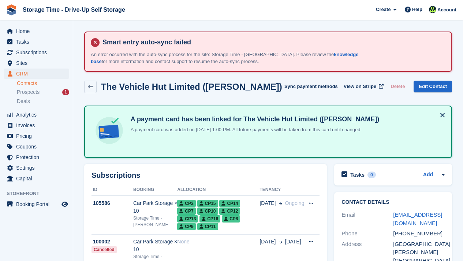 This screenshot has width=463, height=261. Describe the element at coordinates (208, 211) in the screenshot. I see `span: CP10` at that location.